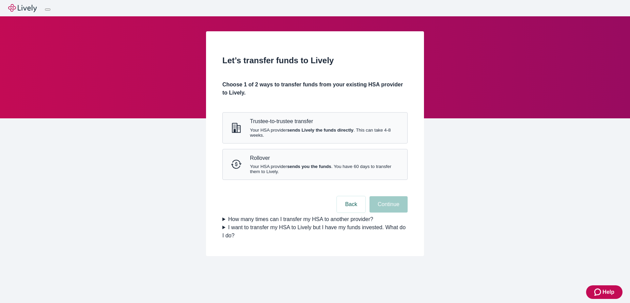  Describe the element at coordinates (325, 169) in the screenshot. I see `span: Your HSA provider . You have 60 days to transfer them to Lively.` at that location.